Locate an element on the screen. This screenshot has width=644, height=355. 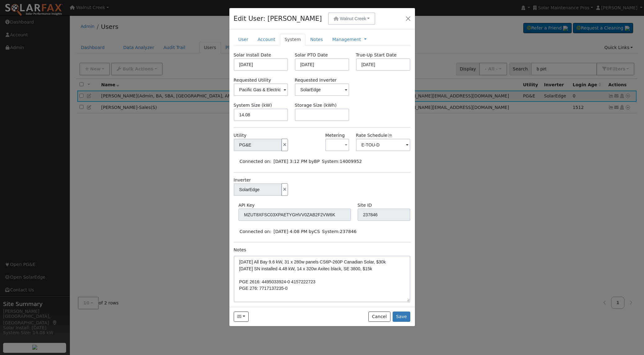
button: brad@solardatapros.com is located at coordinates (241, 317).